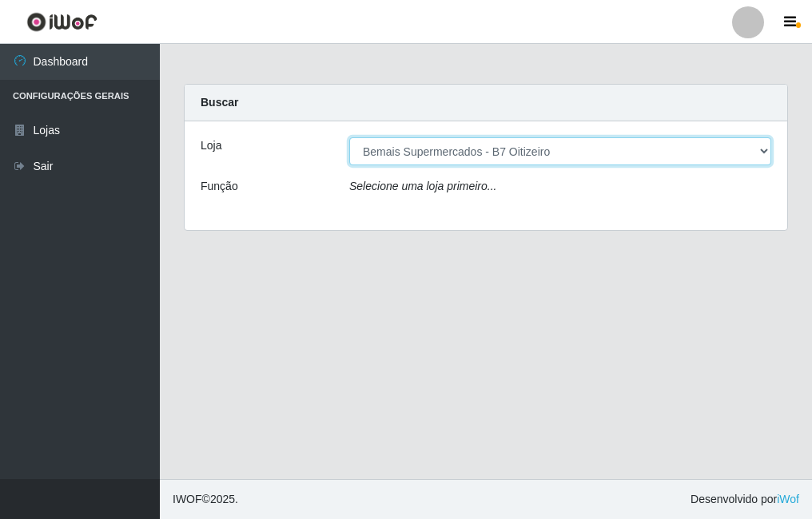 The width and height of the screenshot is (812, 519). Describe the element at coordinates (61, 22) in the screenshot. I see `img: CoreUI Logo` at that location.